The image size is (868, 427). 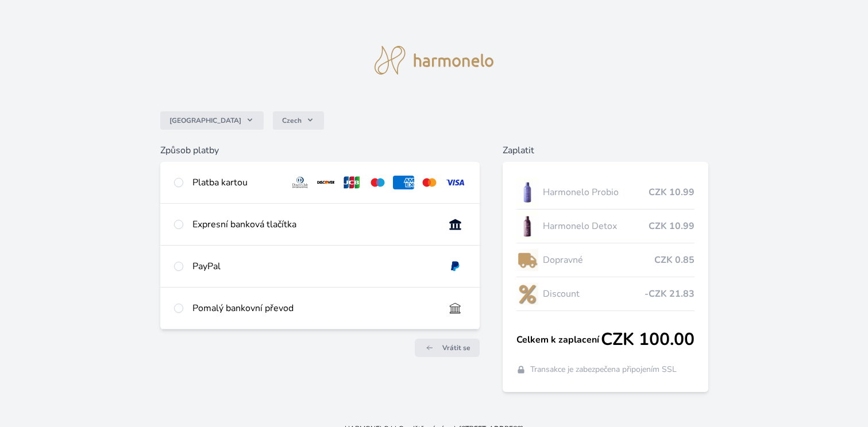 What do you see at coordinates (456, 348) in the screenshot?
I see `span: Vrátit se` at bounding box center [456, 348].